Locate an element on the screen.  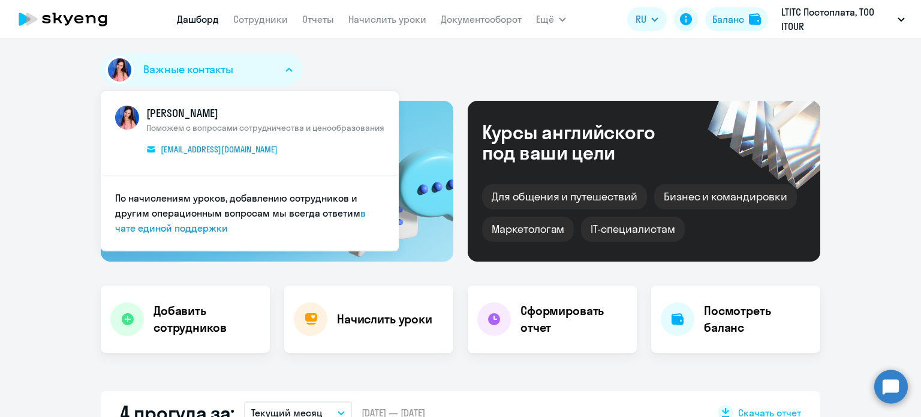
button: Балансbalance is located at coordinates (736, 19).